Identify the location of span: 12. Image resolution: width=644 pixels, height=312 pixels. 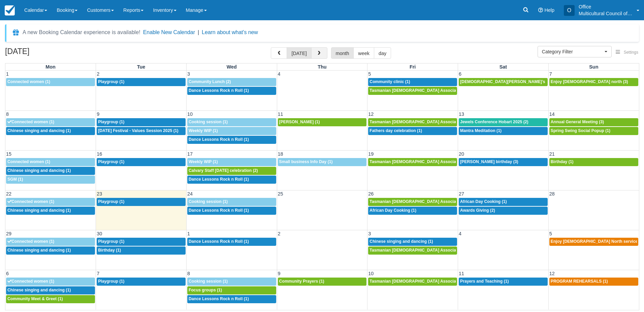
(371, 114).